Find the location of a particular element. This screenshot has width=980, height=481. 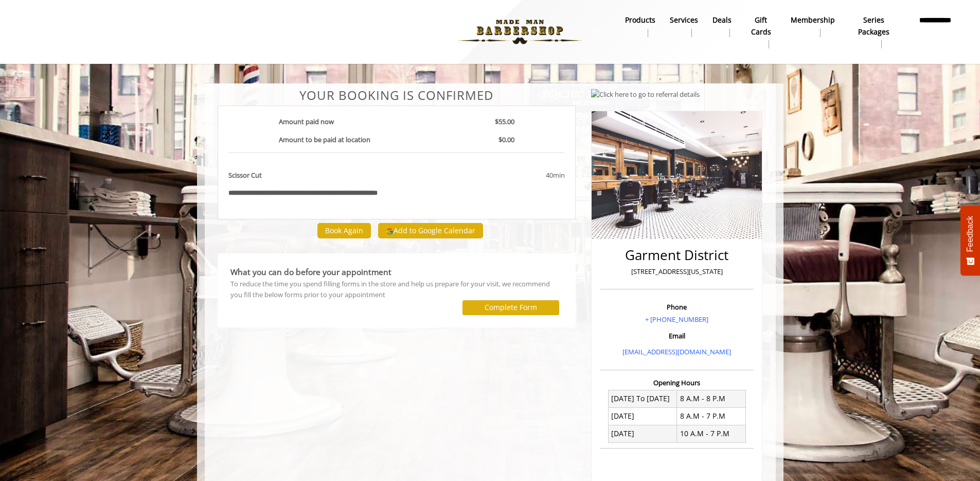

img: Made Man Barbershop logo is located at coordinates (520, 32).